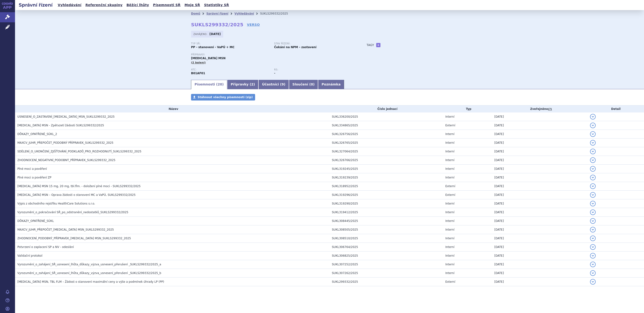  What do you see at coordinates (56, 204) in the screenshot?
I see `span: Výpis z obchodního rejstříku HealthCare Solutions s.r.o.` at bounding box center [56, 204].